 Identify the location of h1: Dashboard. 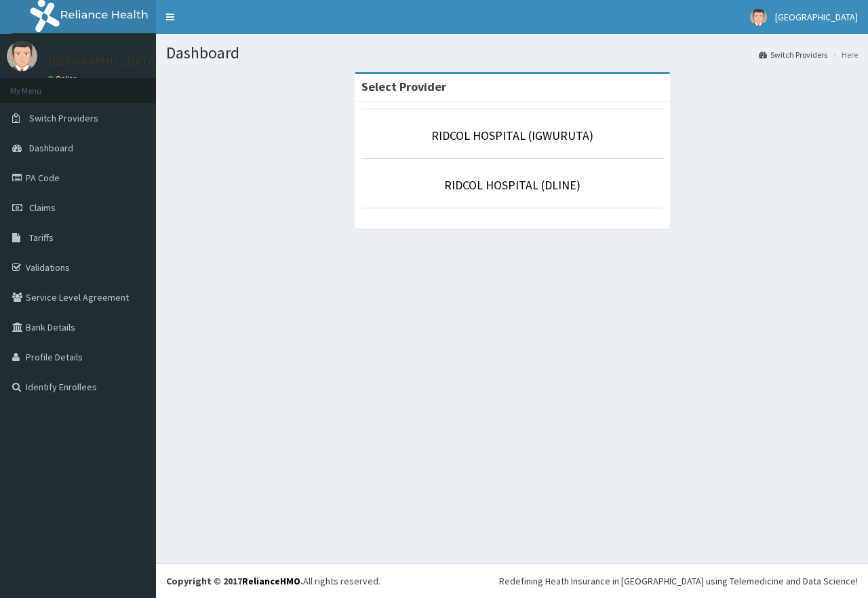
(512, 53).